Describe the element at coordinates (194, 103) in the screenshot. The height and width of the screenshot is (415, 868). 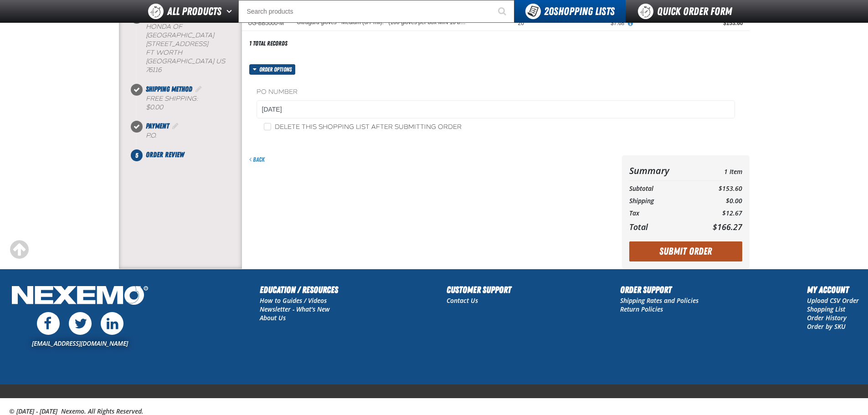
I see `div: Free Shipping:` at that location.